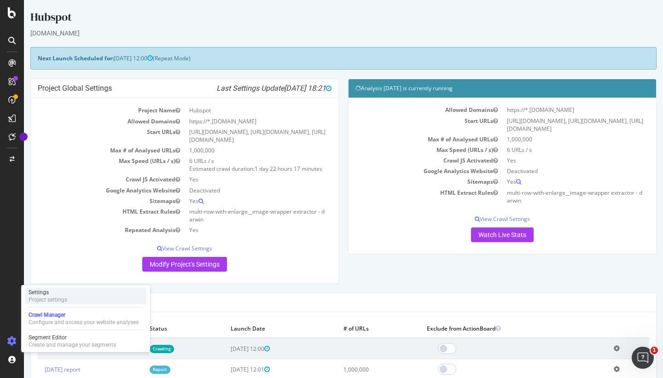  Describe the element at coordinates (264, 169) in the screenshot. I see `span: 1 day 22 hours 17 minutes` at that location.